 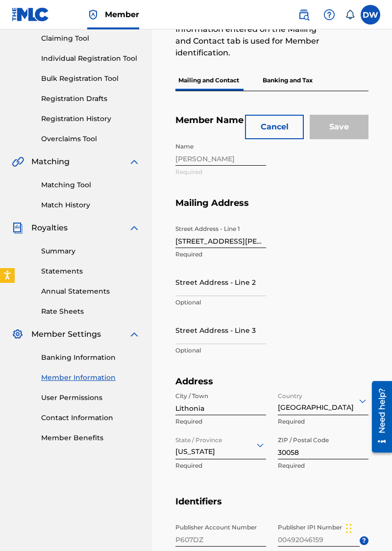 I want to click on a: Statements, so click(x=91, y=271).